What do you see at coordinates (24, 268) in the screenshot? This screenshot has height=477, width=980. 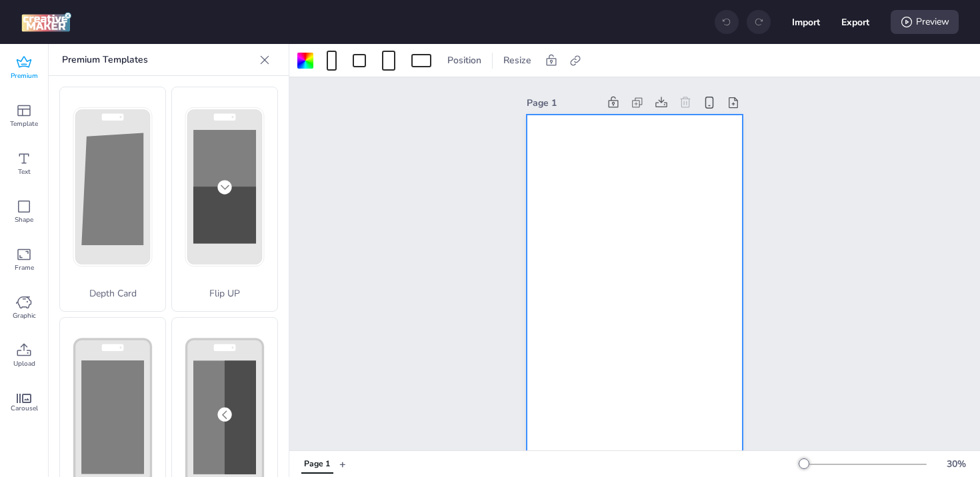 I see `span: Frame` at bounding box center [24, 268].